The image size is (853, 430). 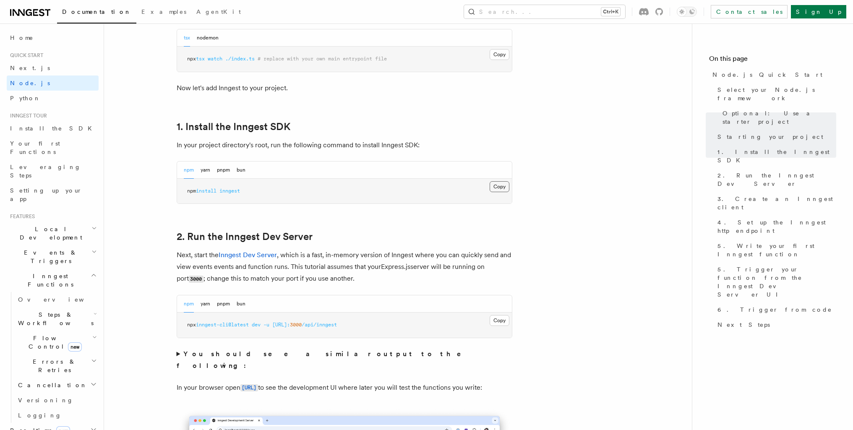 What do you see at coordinates (219, 12) in the screenshot?
I see `span: AgentKit` at bounding box center [219, 12].